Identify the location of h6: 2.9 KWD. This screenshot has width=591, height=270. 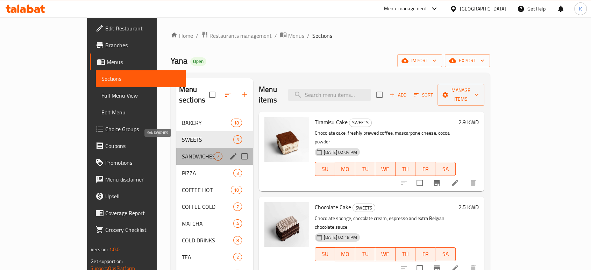
(469, 122).